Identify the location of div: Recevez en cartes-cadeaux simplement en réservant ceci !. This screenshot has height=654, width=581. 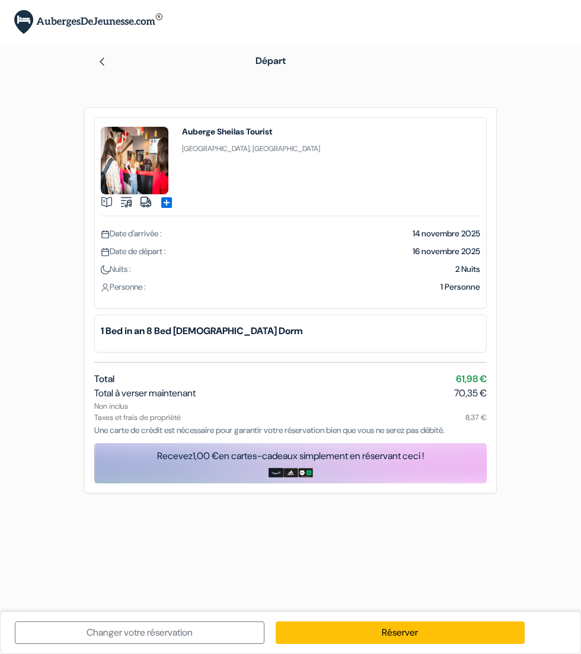
(290, 456).